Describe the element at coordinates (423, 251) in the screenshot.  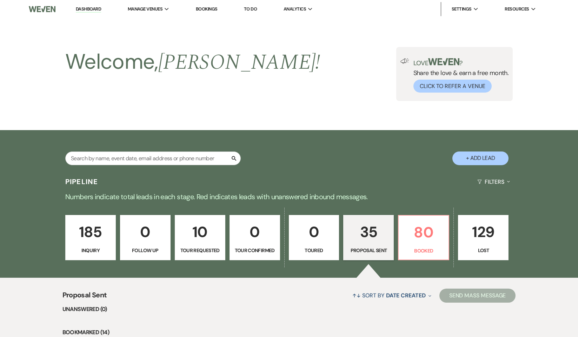
I see `p: Booked` at that location.